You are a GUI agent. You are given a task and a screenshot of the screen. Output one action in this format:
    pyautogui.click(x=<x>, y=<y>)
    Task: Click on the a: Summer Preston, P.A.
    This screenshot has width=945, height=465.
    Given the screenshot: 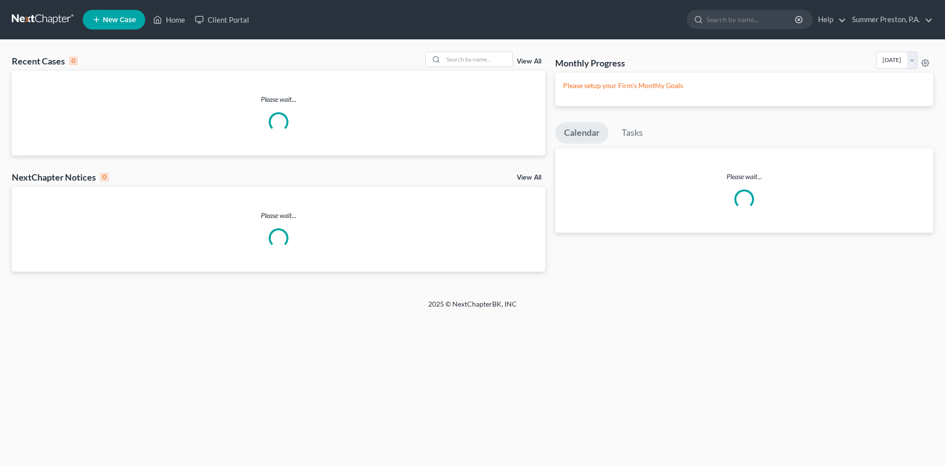 What is the action you would take?
    pyautogui.click(x=890, y=20)
    